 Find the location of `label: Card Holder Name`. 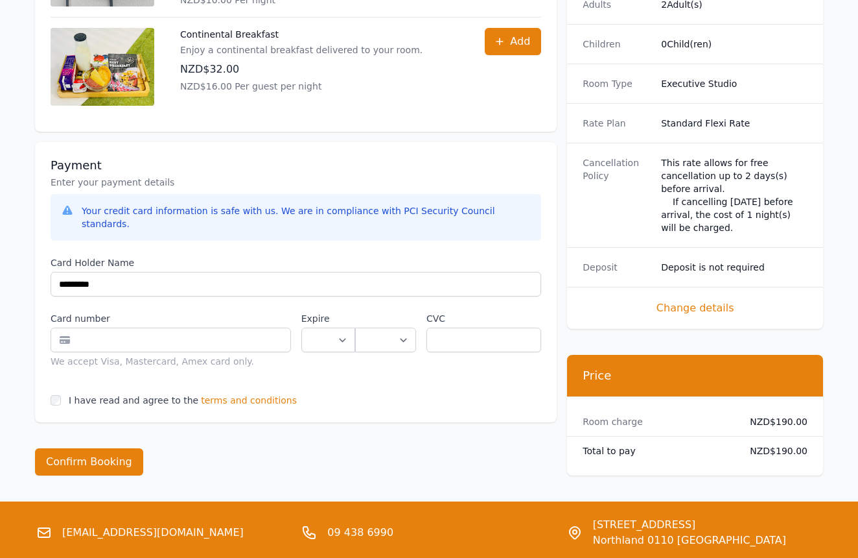

label: Card Holder Name is located at coordinates (296, 263).